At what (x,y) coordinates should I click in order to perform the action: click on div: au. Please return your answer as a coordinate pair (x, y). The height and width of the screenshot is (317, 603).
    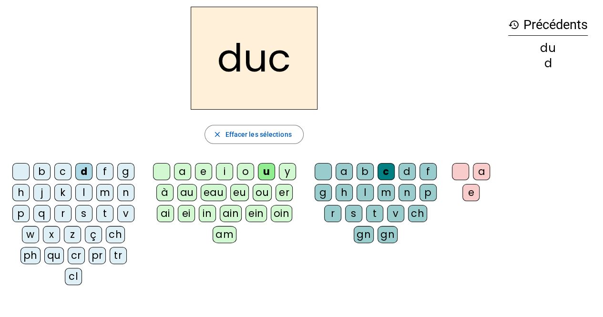
    Looking at the image, I should click on (187, 192).